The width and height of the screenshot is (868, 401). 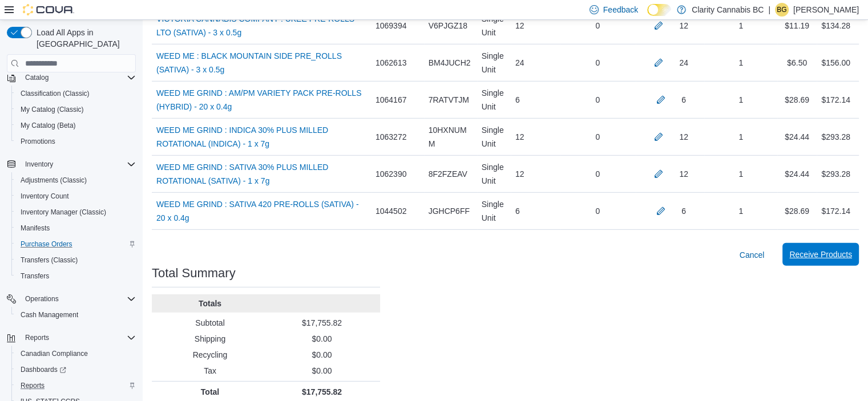 What do you see at coordinates (76, 110) in the screenshot?
I see `button: My Catalog (Classic)` at bounding box center [76, 110].